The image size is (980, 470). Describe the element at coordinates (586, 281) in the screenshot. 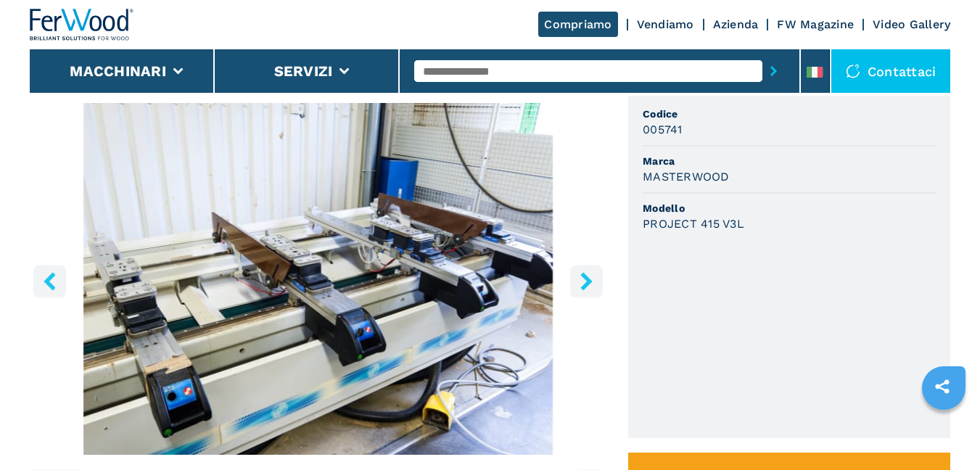

I see `button: right-button` at that location.